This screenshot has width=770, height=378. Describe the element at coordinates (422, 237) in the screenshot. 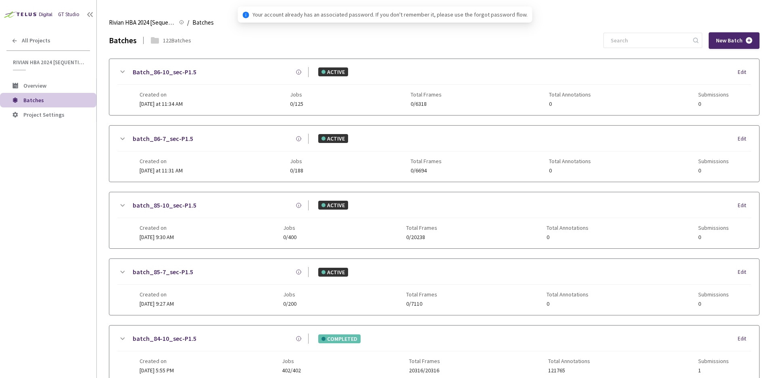

I see `span: 0/20238` at that location.